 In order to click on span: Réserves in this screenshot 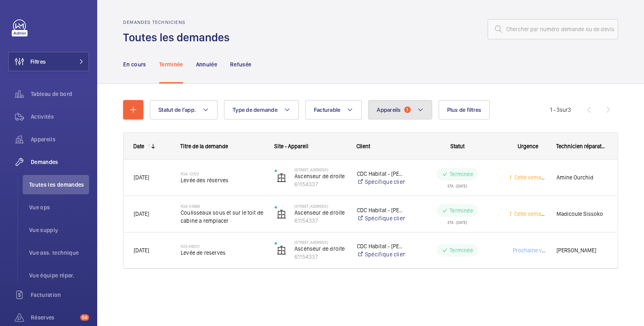, I will do `click(54, 317)`.